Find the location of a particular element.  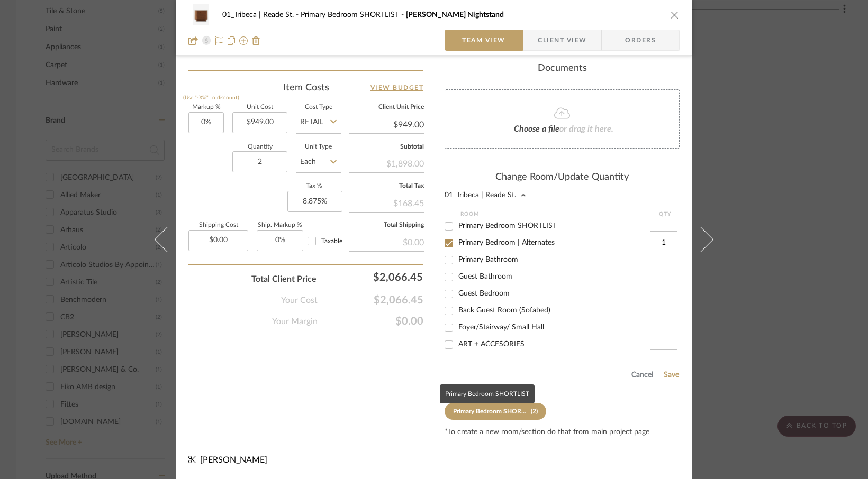

div: *To create a new room/section do that from main project page is located at coordinates (562, 432).